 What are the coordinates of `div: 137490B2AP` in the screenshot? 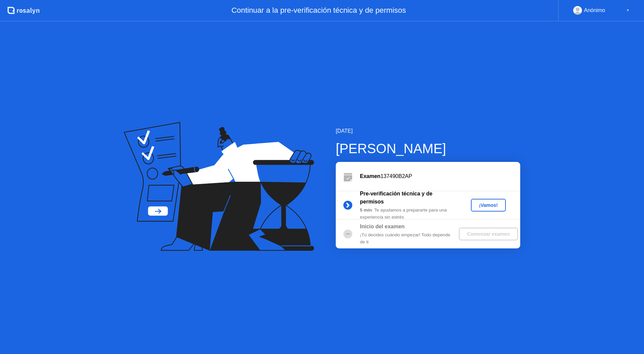 It's located at (440, 177).